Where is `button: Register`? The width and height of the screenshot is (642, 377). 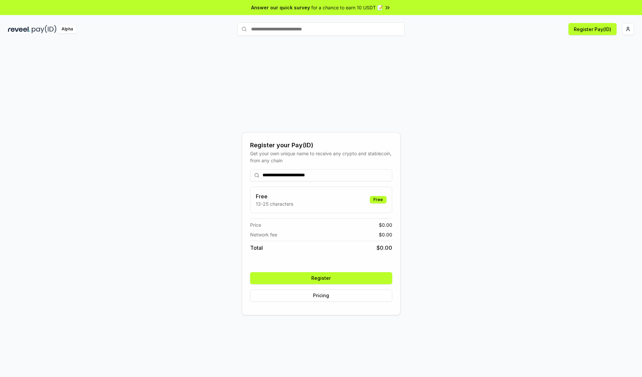 button: Register is located at coordinates (321, 279).